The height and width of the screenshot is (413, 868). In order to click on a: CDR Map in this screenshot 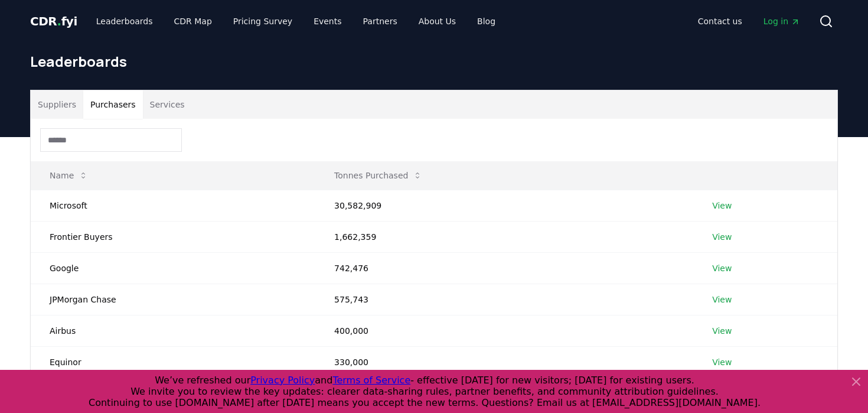, I will do `click(193, 21)`.